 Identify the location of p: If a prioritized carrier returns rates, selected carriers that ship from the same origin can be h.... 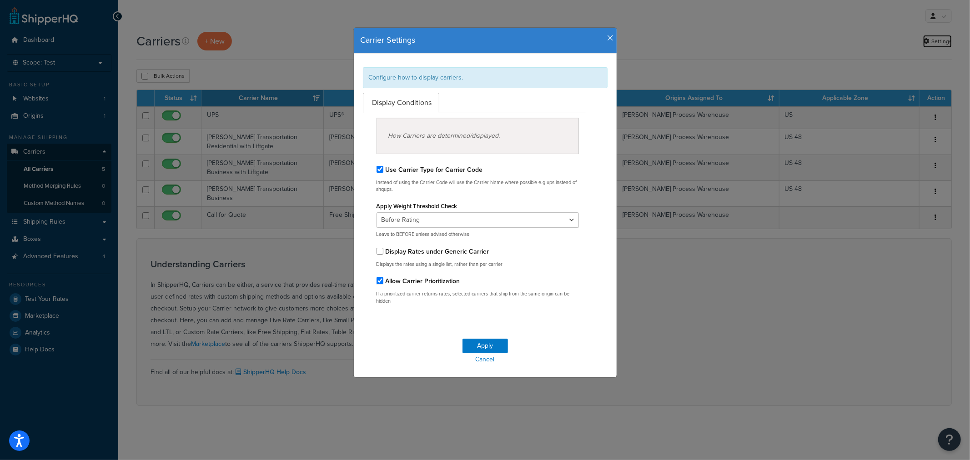
(478, 298).